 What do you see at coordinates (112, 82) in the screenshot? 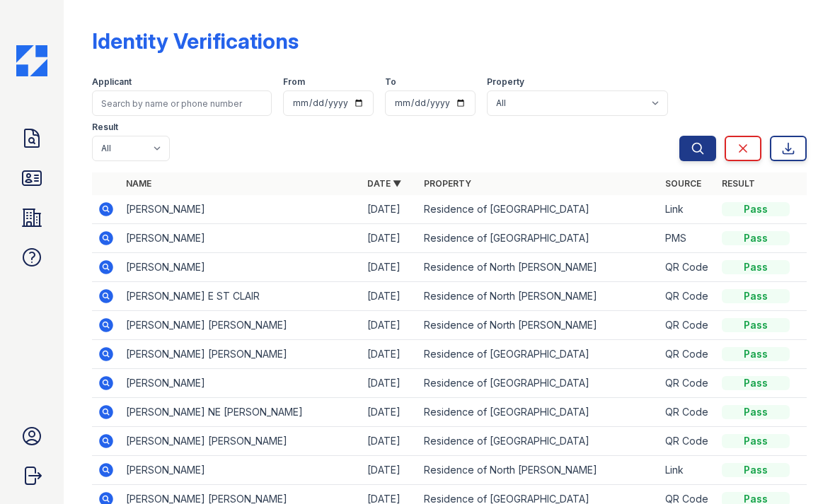
I see `label: Applicant` at bounding box center [112, 82].